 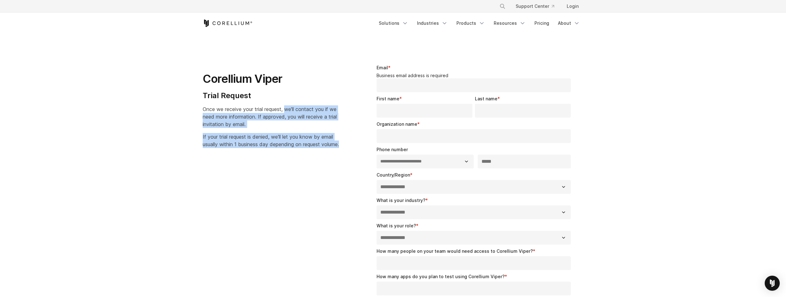 I want to click on span: How many apps do you plan to test using Corellium Viper?, so click(x=440, y=276).